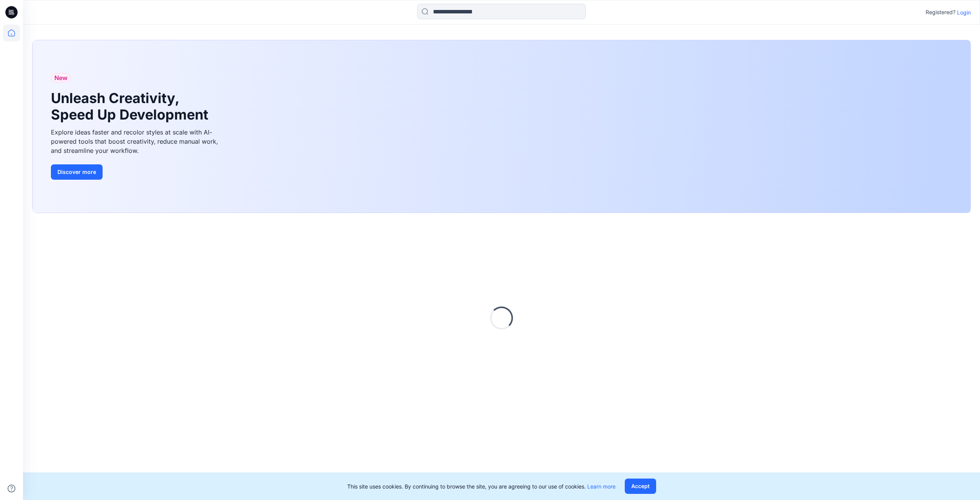 This screenshot has width=980, height=500. What do you see at coordinates (61, 78) in the screenshot?
I see `span: New` at bounding box center [61, 78].